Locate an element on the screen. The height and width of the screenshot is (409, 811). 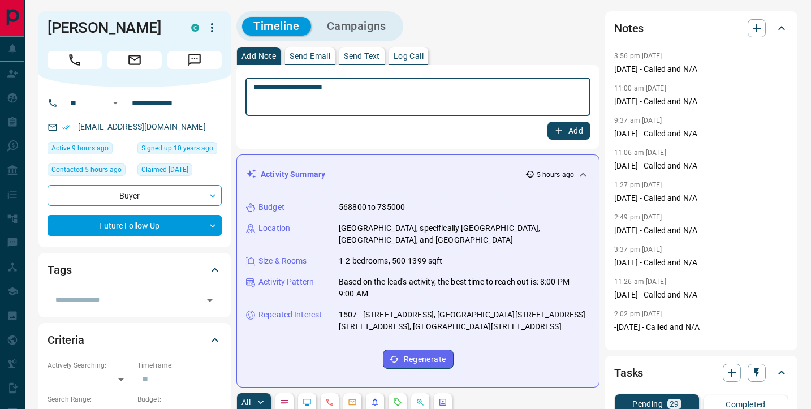
div: Tags is located at coordinates (135, 270).